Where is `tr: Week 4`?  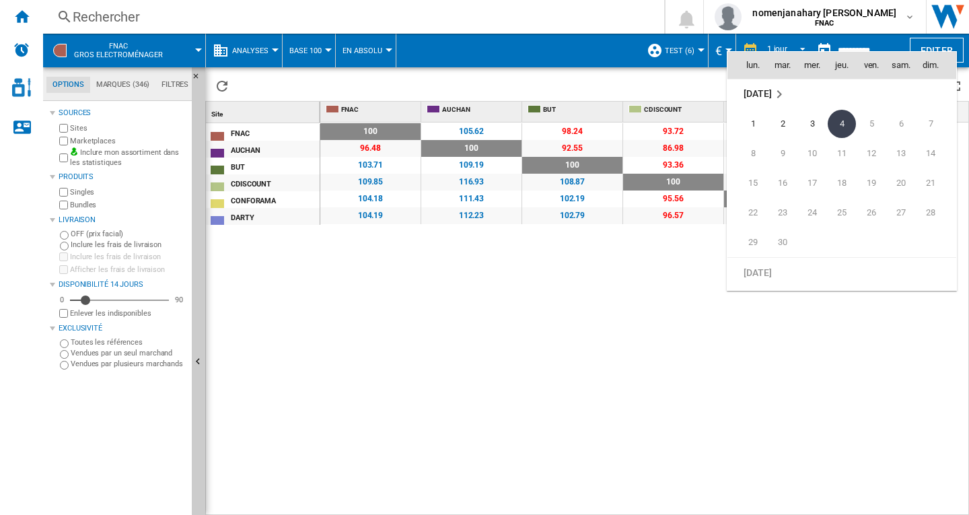 tr: Week 4 is located at coordinates (842, 213).